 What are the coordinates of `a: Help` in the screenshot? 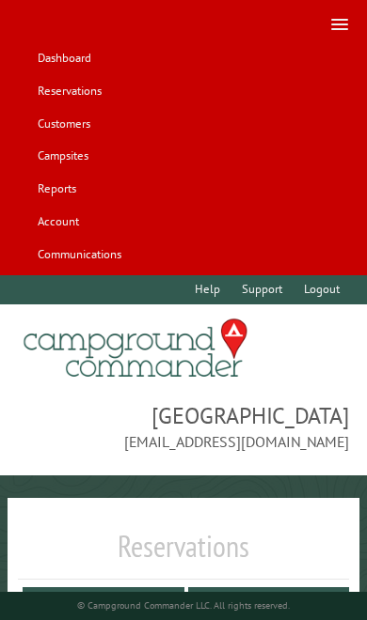 It's located at (207, 289).